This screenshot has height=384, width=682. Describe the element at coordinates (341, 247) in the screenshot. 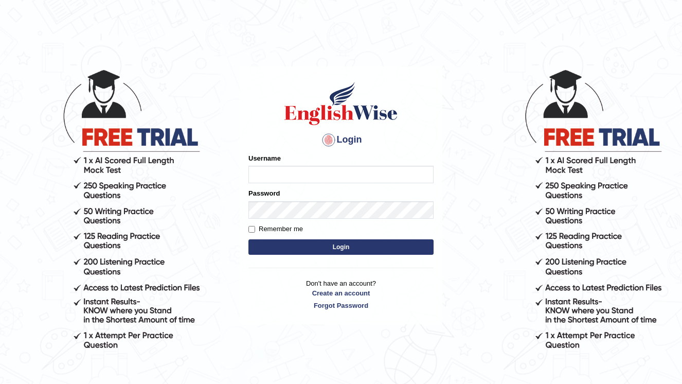

I see `button: Login` at that location.